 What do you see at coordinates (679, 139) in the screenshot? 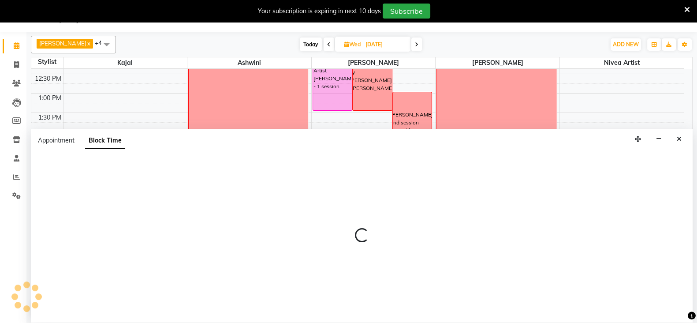
I see `button: Close` at bounding box center [679, 139].